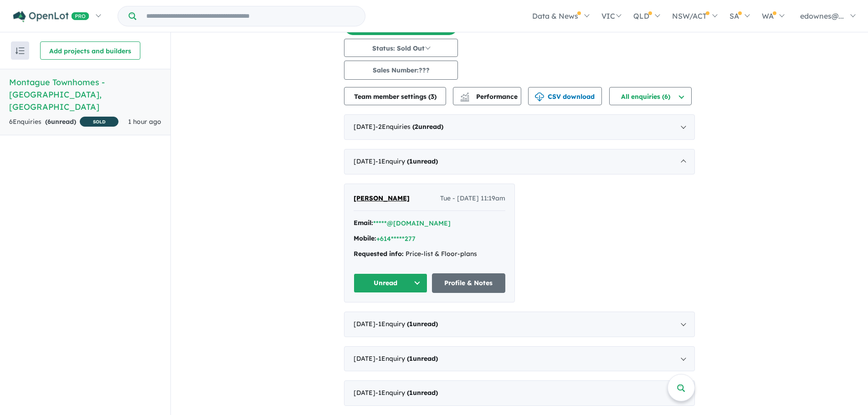  What do you see at coordinates (378, 254) in the screenshot?
I see `strong: Requested info:` at bounding box center [378, 254].